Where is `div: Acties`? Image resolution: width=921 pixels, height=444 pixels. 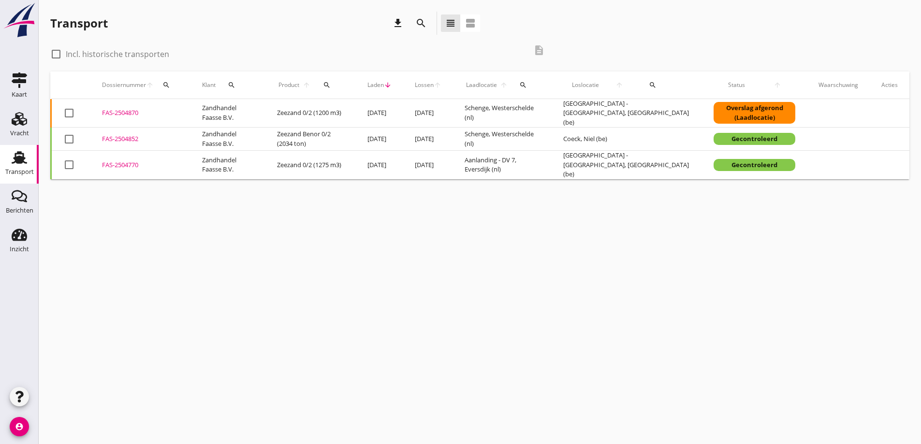 div: Acties is located at coordinates (889, 85).